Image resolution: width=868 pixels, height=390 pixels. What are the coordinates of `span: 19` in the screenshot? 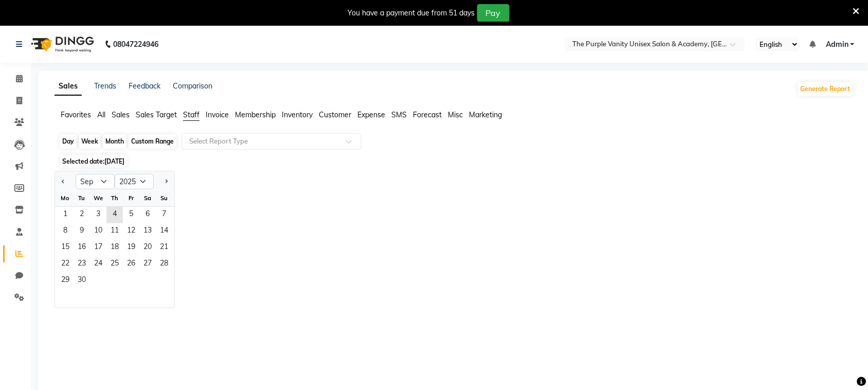 It's located at (131, 248).